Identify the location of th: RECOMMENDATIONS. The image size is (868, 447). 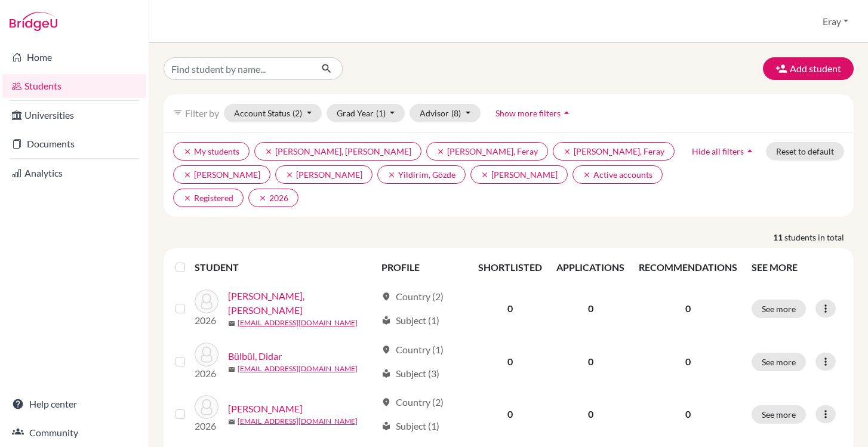
(688, 267).